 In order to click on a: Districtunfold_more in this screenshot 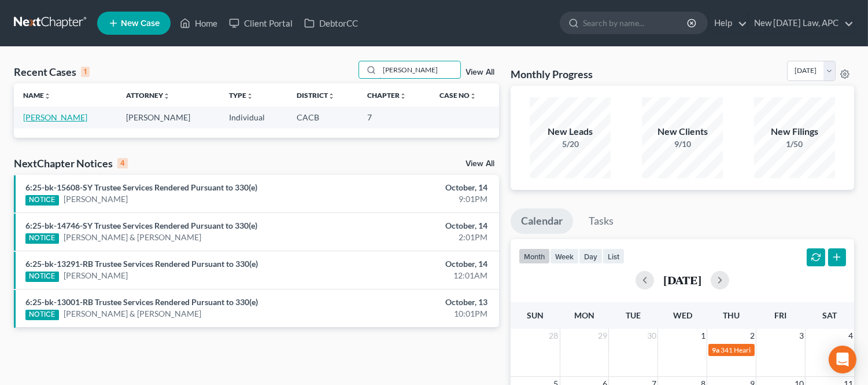, I will do `click(316, 95)`.